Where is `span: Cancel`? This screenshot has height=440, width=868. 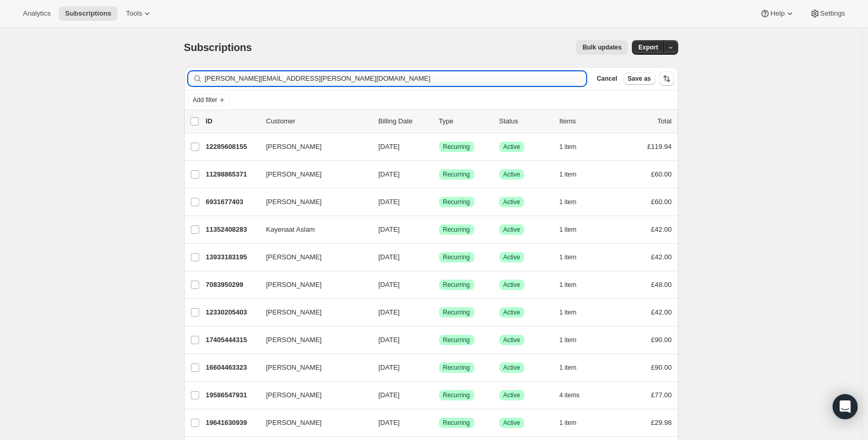 span: Cancel is located at coordinates (606, 79).